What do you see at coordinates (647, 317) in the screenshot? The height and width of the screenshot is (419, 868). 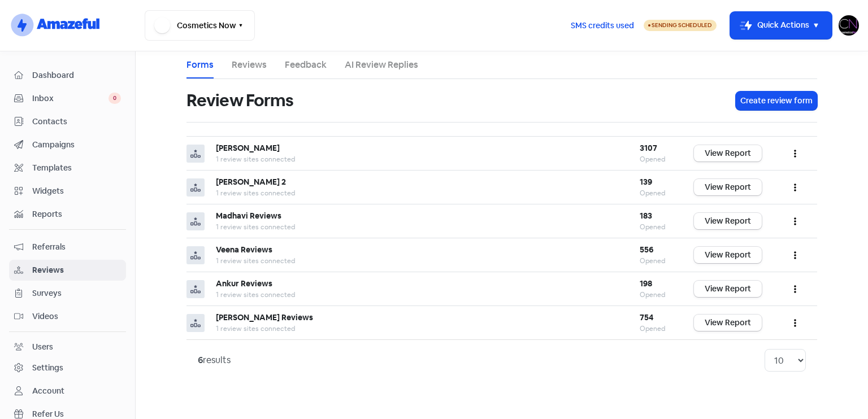 I see `b: 754` at bounding box center [647, 317].